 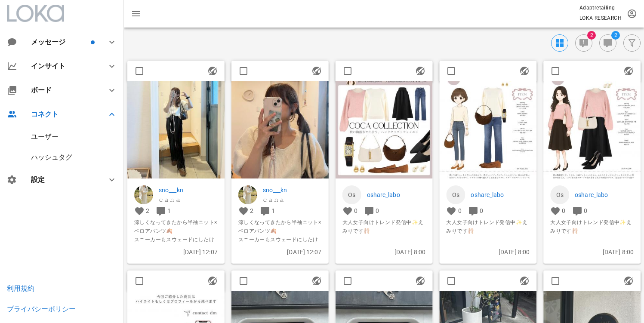 I want to click on div: プライバシーポリシー, so click(x=41, y=309).